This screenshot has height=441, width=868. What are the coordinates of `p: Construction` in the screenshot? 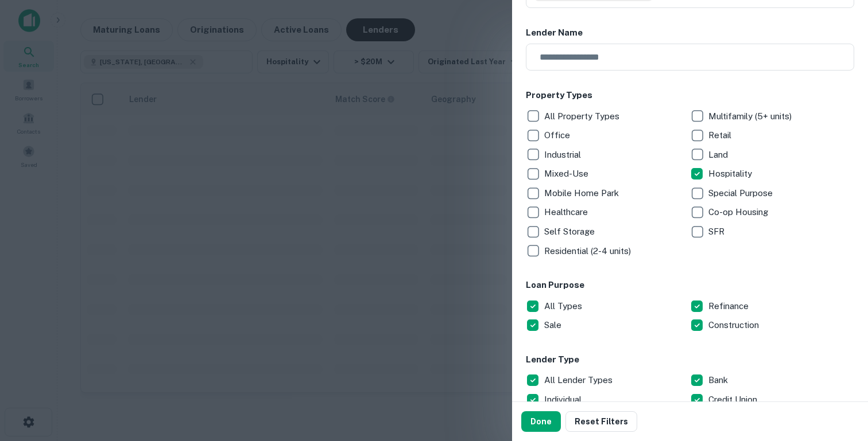 It's located at (735, 325).